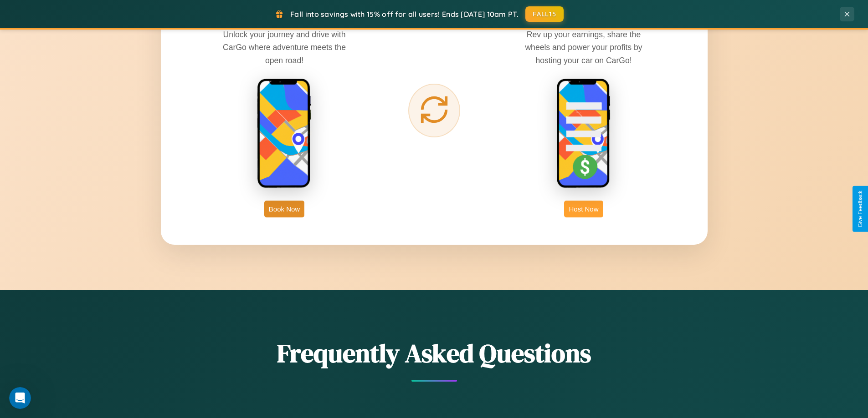  Describe the element at coordinates (285, 47) in the screenshot. I see `p: Unlock your journey and drive with CarGo where adventure meets the open road!` at that location.